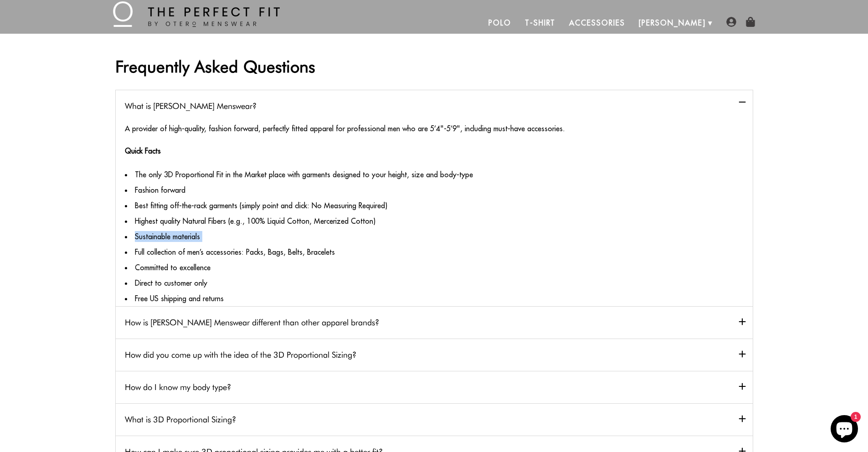 Image resolution: width=868 pixels, height=452 pixels. What do you see at coordinates (750, 22) in the screenshot?
I see `img: shopping-bag-icon.png` at bounding box center [750, 22].